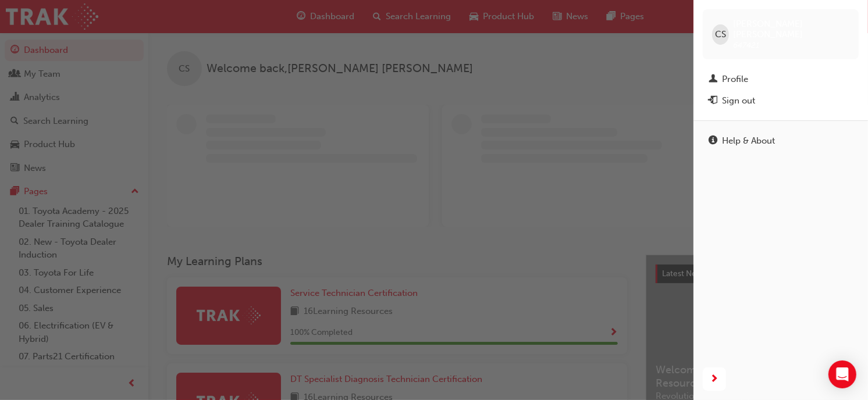 The height and width of the screenshot is (400, 868). What do you see at coordinates (713, 79) in the screenshot?
I see `span: man-icon` at bounding box center [713, 79].